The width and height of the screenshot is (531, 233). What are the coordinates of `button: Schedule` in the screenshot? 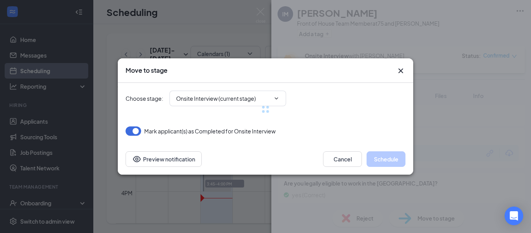 It's located at (386, 159).